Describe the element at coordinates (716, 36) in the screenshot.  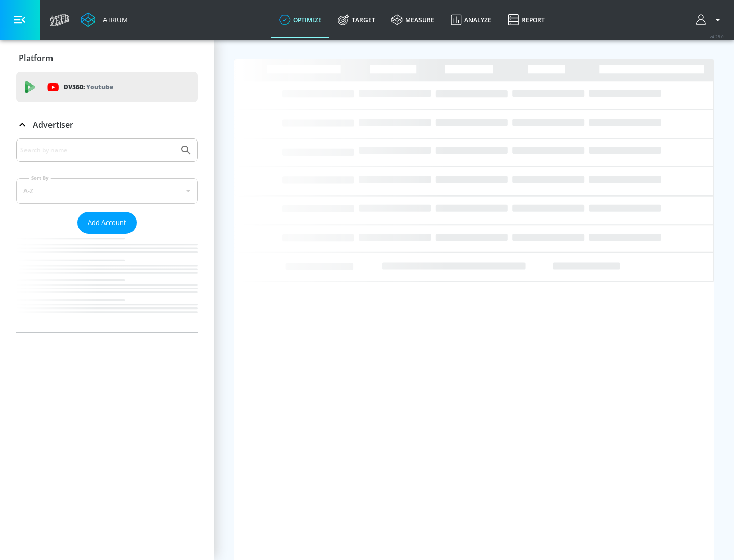
I see `span: v 4.28.0` at that location.